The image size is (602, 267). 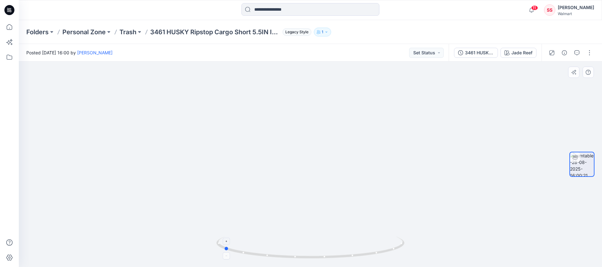 I want to click on img: turntable-28-08-2025-16:00:21, so click(x=582, y=164).